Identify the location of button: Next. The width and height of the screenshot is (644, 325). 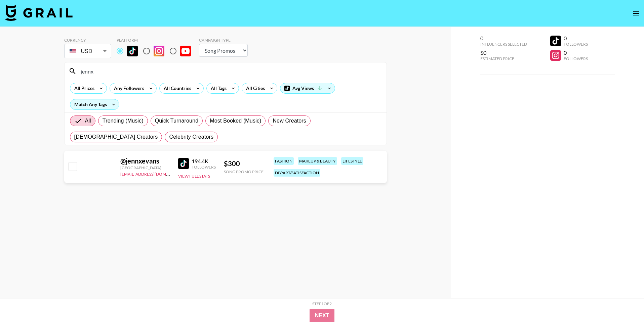
(322, 315).